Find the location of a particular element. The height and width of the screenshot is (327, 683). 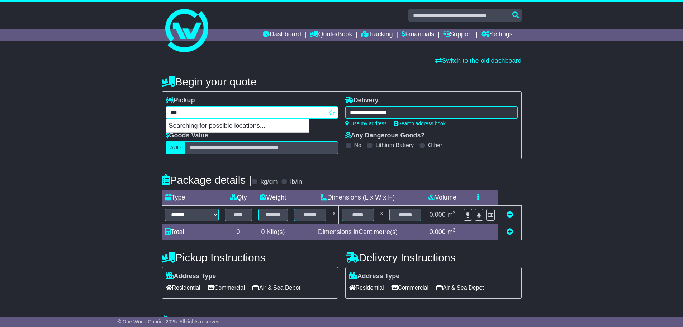

td: Type is located at coordinates (191, 198).